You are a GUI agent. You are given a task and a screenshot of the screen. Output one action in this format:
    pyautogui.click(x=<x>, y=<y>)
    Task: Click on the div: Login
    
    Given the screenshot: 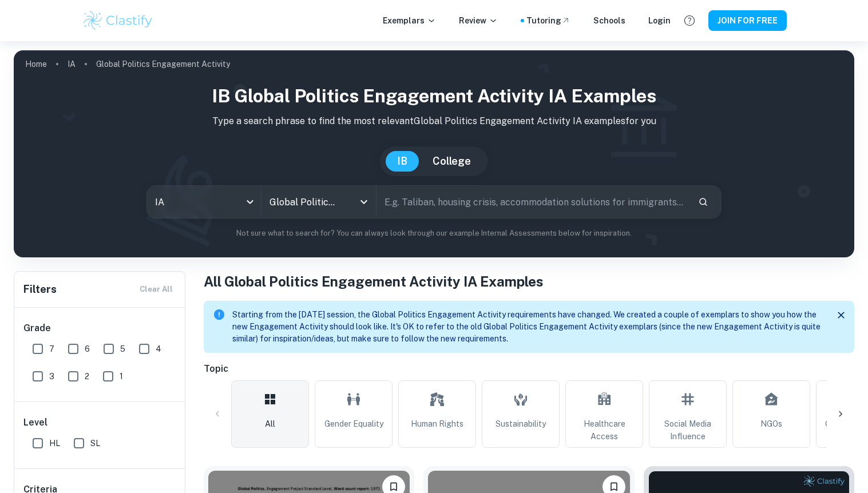 What is the action you would take?
    pyautogui.click(x=659, y=20)
    